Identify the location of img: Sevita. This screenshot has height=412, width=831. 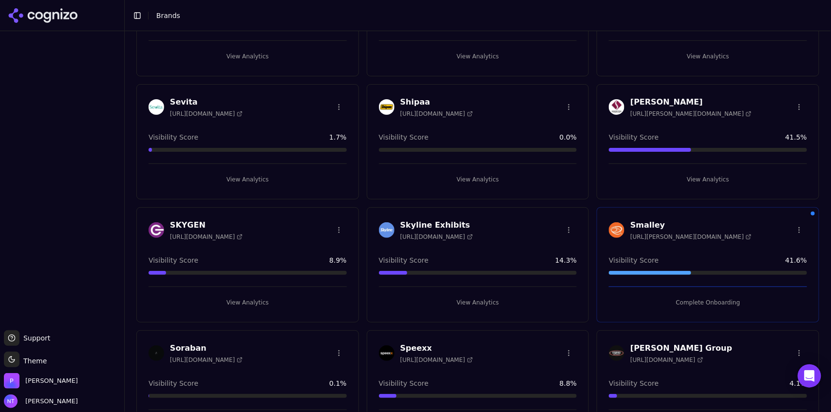
(156, 107).